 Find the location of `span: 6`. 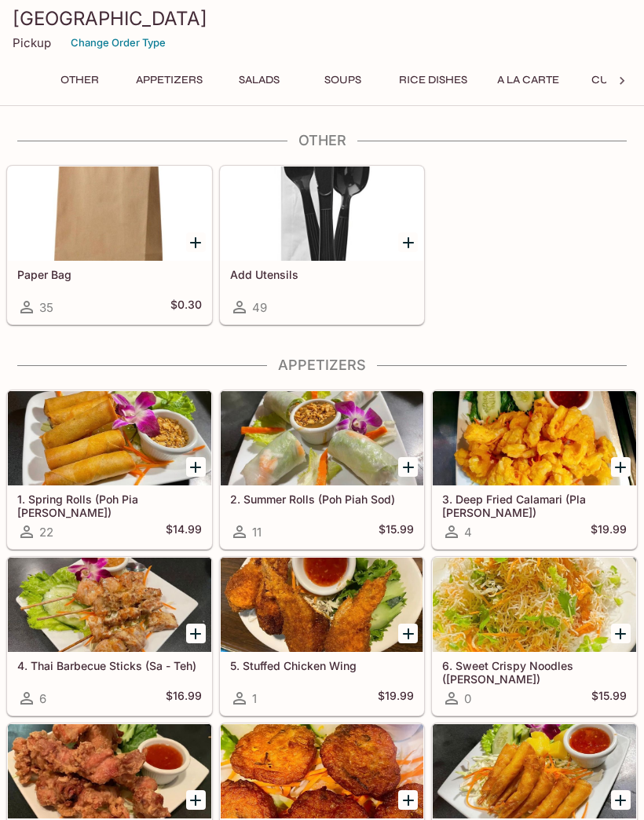

span: 6 is located at coordinates (42, 699).